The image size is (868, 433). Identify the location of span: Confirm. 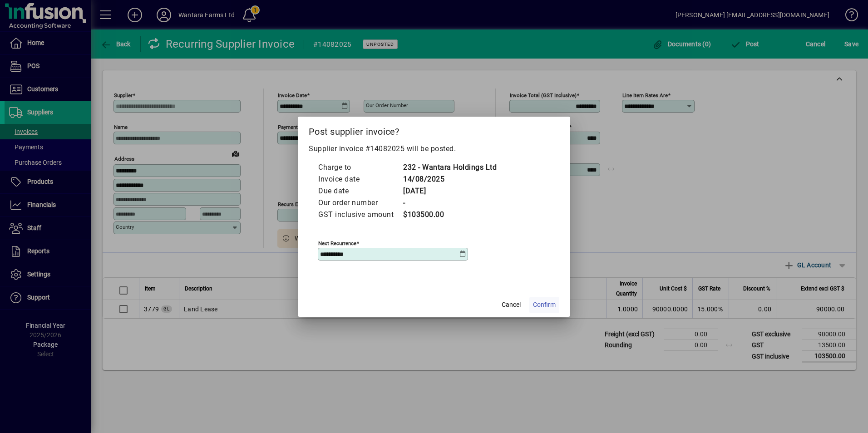
(544, 305).